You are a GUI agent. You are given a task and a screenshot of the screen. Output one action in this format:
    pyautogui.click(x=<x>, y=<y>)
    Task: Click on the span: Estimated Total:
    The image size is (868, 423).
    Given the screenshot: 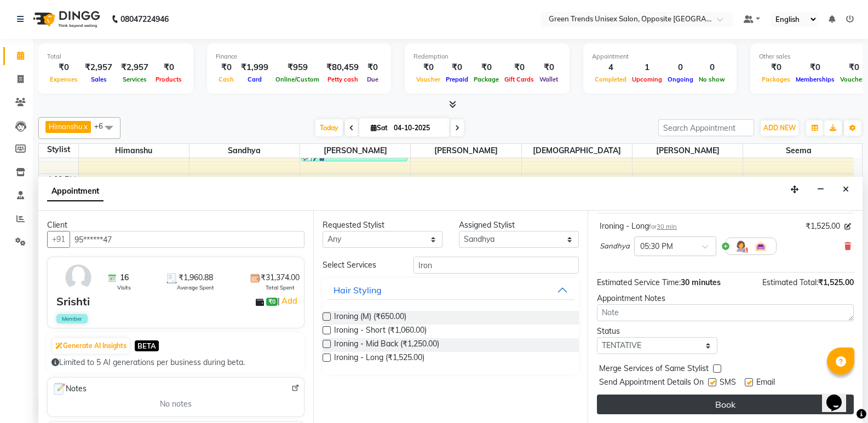 What is the action you would take?
    pyautogui.click(x=790, y=282)
    